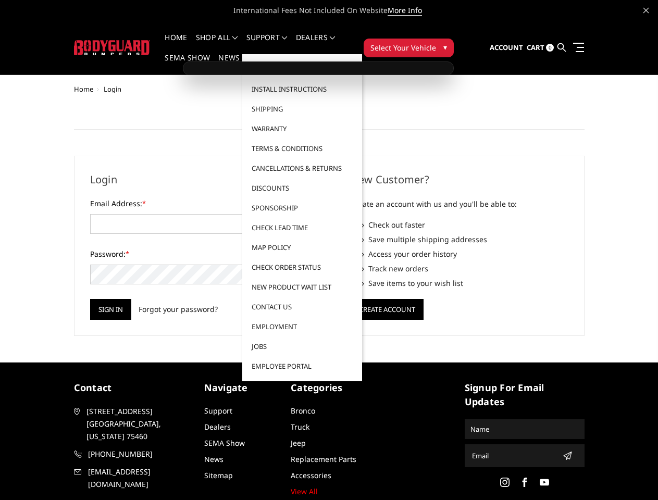  What do you see at coordinates (302, 148) in the screenshot?
I see `a: Terms & Conditions` at bounding box center [302, 148].